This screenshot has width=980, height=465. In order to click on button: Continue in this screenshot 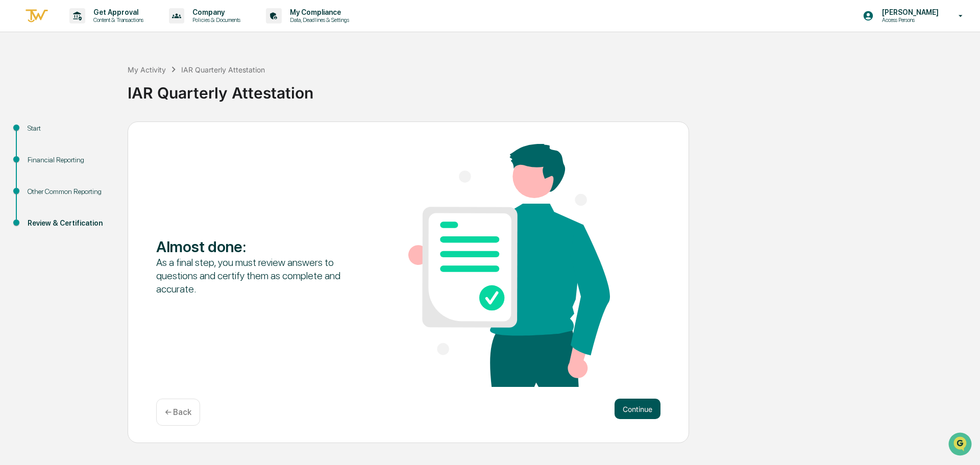, I will do `click(637, 409)`.